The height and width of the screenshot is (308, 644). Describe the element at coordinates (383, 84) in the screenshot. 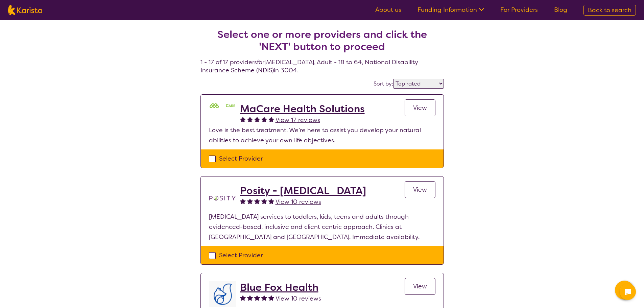

I see `label: Sort by:` at that location.